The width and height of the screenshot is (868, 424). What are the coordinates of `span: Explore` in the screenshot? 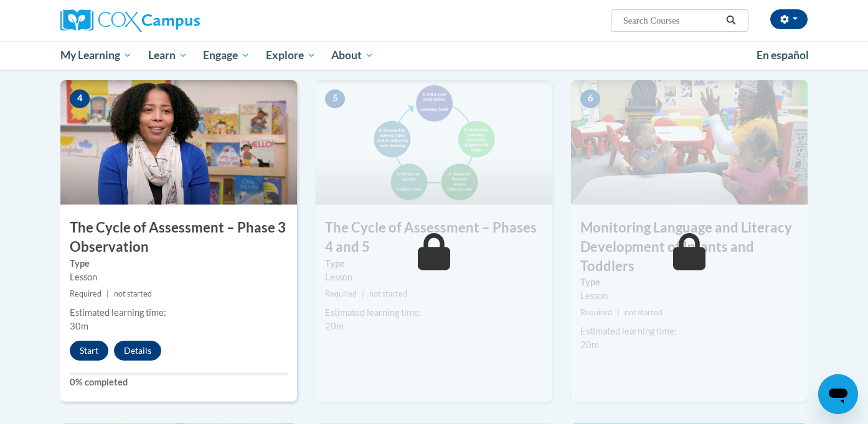 It's located at (290, 55).